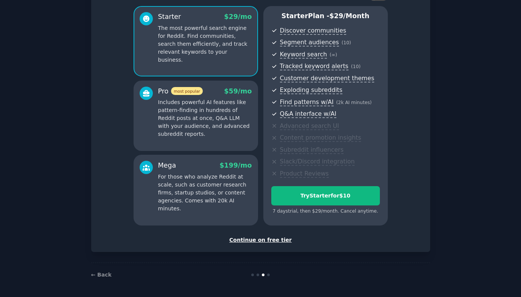 This screenshot has width=521, height=297. I want to click on span: Customer development themes, so click(327, 78).